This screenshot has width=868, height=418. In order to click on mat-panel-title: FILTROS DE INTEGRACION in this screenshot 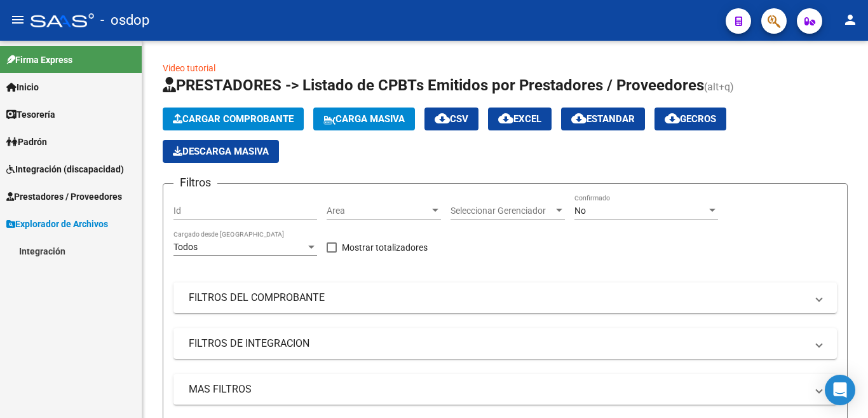, I will do `click(498, 343)`.